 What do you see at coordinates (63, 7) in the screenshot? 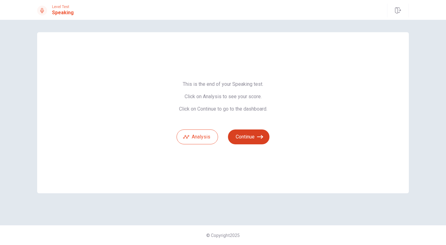
I see `span: Level Test` at bounding box center [63, 7].